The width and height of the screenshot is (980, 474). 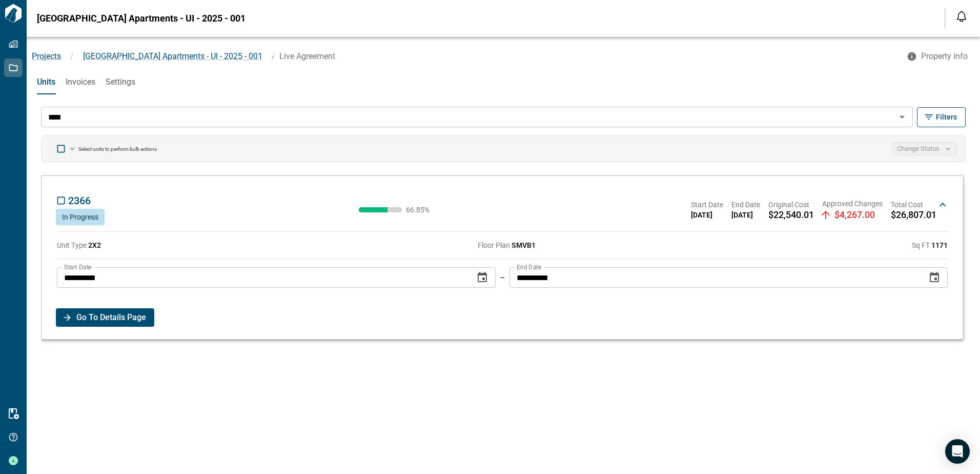 I want to click on span: Original Cost, so click(x=791, y=204).